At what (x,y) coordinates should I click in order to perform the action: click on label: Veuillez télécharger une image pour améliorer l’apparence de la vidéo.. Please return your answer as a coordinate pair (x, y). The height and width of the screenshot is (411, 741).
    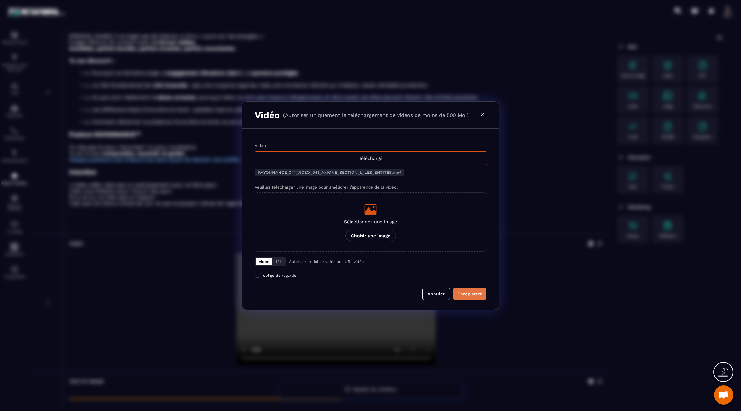
    Looking at the image, I should click on (326, 187).